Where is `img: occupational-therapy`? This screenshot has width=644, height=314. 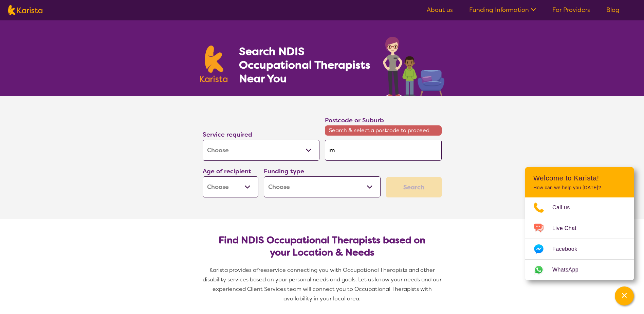 img: occupational-therapy is located at coordinates (414, 66).